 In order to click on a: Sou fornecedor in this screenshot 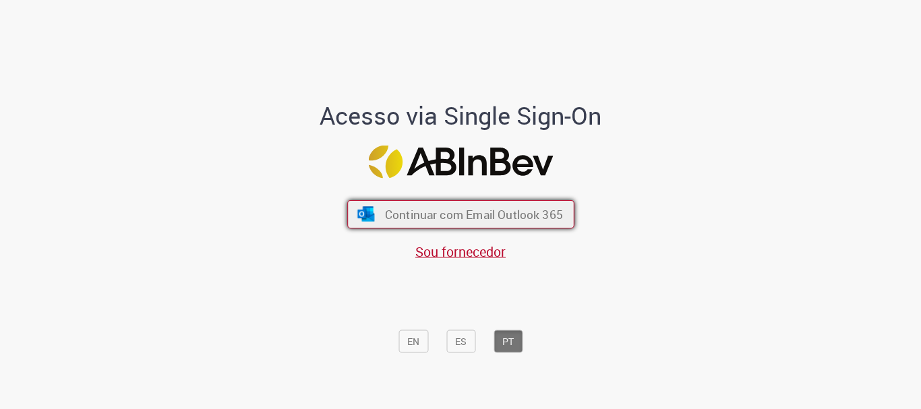, I will do `click(460, 251)`.